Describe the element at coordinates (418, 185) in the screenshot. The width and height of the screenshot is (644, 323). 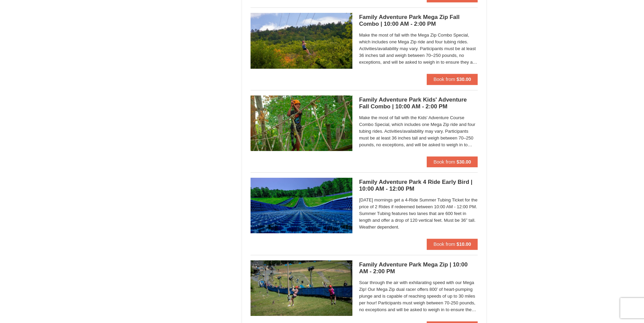
I see `h5: Family Adventure Park 4 Ride Early Bird | 10:00 AM - 12:00 PM` at that location.